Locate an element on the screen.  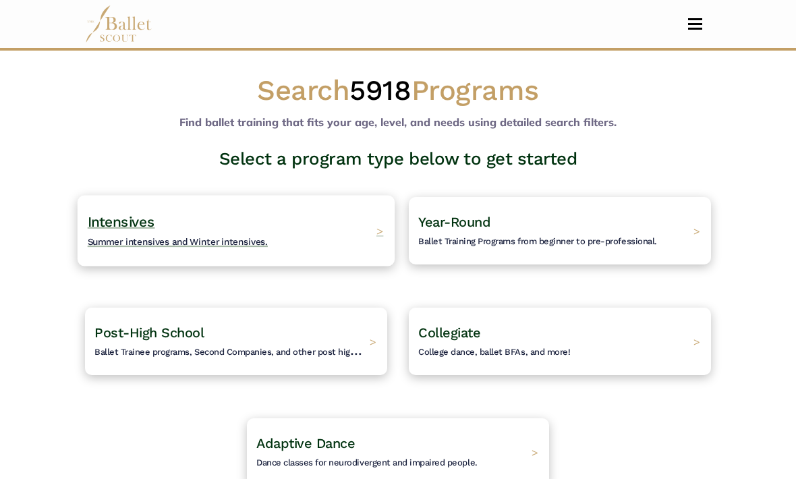
a: IntensivesSummer intensives and Winter intensives. > is located at coordinates (236, 231).